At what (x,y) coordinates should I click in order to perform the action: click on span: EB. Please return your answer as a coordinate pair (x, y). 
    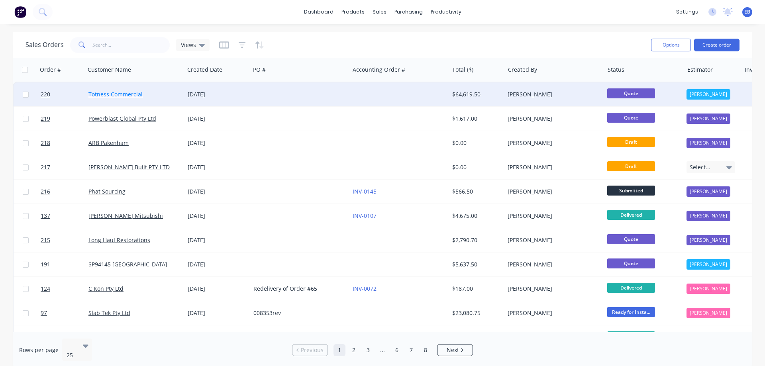
    Looking at the image, I should click on (747, 12).